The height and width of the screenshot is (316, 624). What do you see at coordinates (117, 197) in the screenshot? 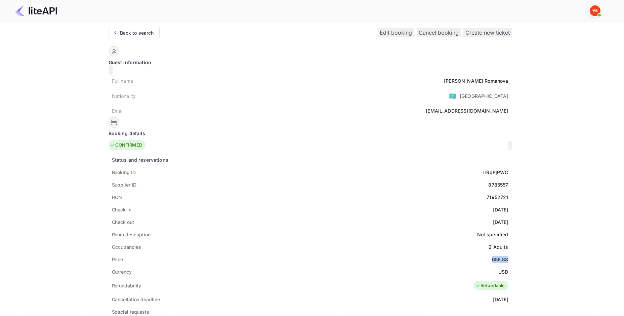
I see `div: HCN` at bounding box center [117, 197].